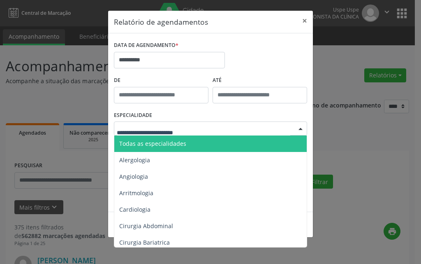 This screenshot has height=264, width=421. Describe the element at coordinates (135, 209) in the screenshot. I see `span: Cardiologia` at that location.